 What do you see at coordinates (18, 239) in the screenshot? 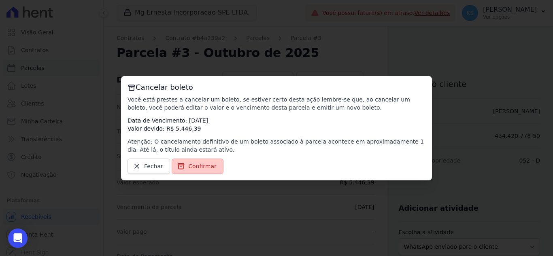
I see `div: Open Intercom Messenger` at bounding box center [18, 239].